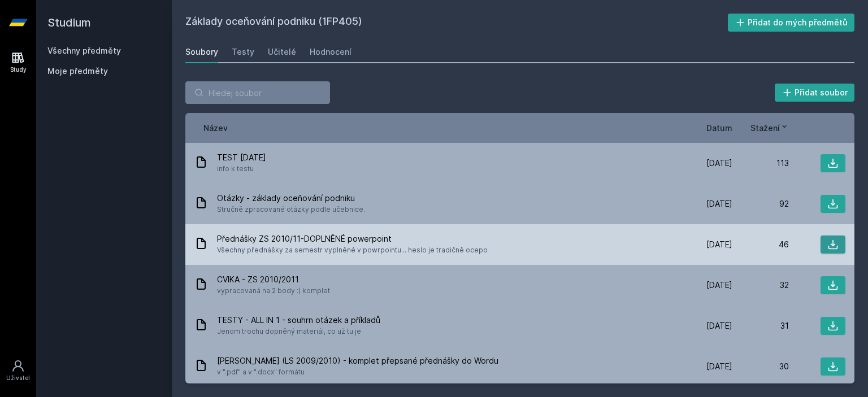  Describe the element at coordinates (257, 93) in the screenshot. I see `input: Hledej soubor` at that location.